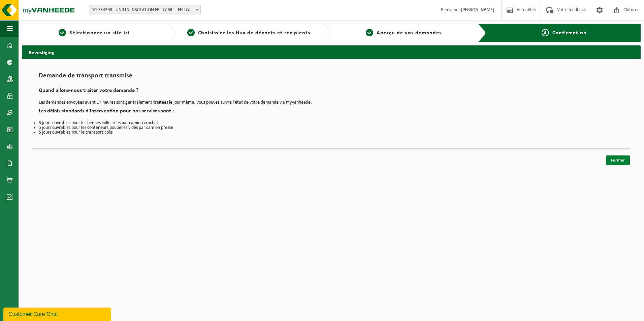 Image resolution: width=644 pixels, height=321 pixels. I want to click on span: Aperçu de vos demandes, so click(409, 33).